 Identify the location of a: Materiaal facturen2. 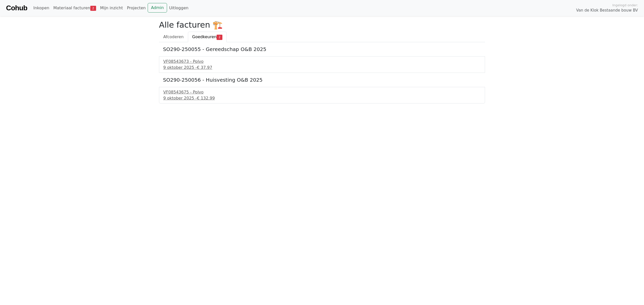
(75, 8).